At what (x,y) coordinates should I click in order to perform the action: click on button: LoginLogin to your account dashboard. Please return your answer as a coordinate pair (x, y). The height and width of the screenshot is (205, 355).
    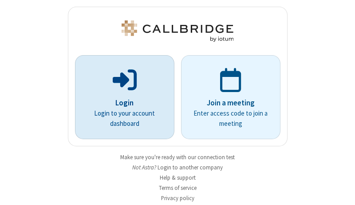
    Looking at the image, I should click on (125, 97).